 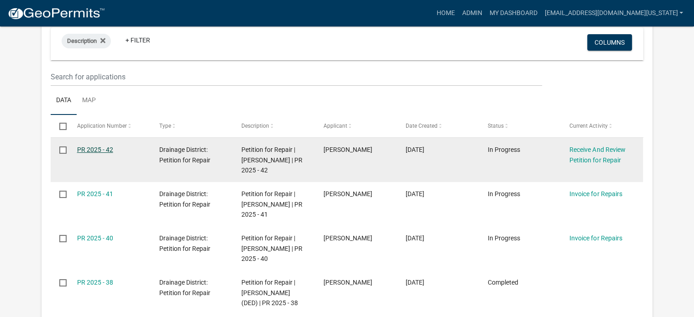 I want to click on button: Columns, so click(x=610, y=42).